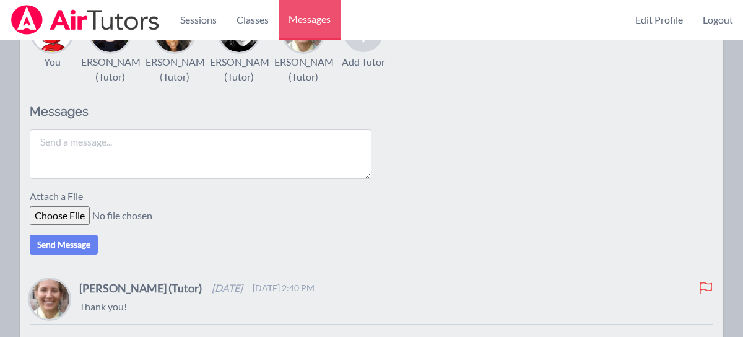 The width and height of the screenshot is (743, 337). Describe the element at coordinates (52, 62) in the screenshot. I see `div: You` at that location.